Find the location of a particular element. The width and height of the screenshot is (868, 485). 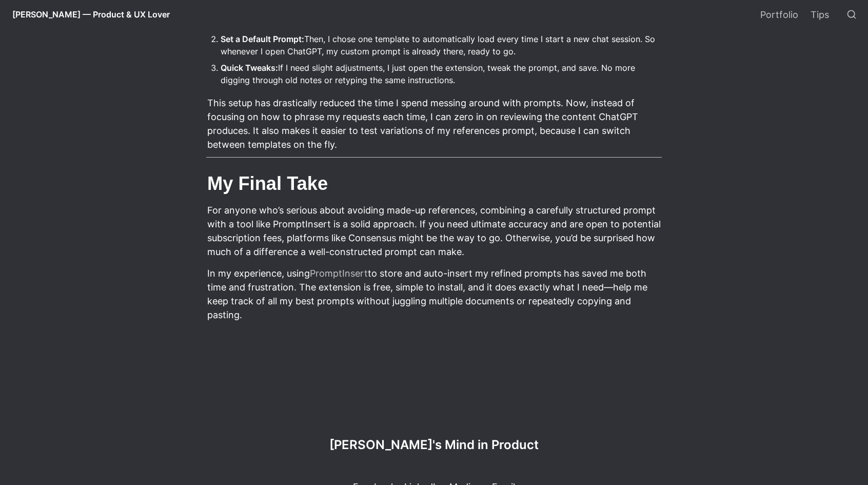

p: For anyone who’s serious about avoiding made-up references, combining a carefully structured prom... is located at coordinates (434, 231).